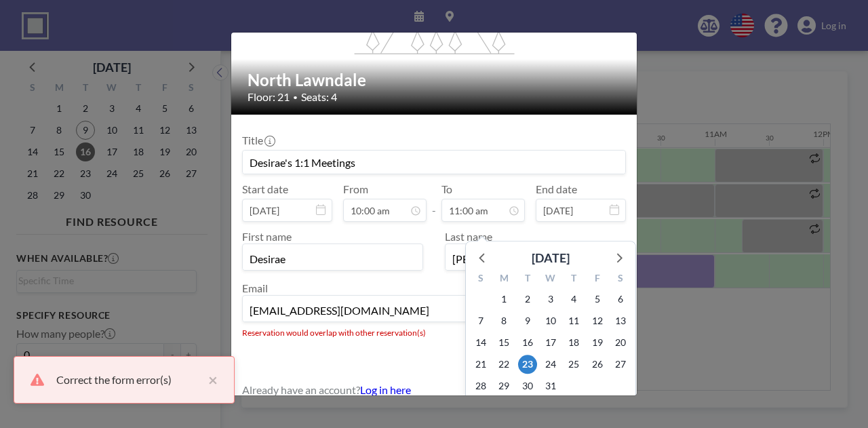 This screenshot has width=868, height=428. What do you see at coordinates (385, 389) in the screenshot?
I see `a: Log in here` at bounding box center [385, 389].